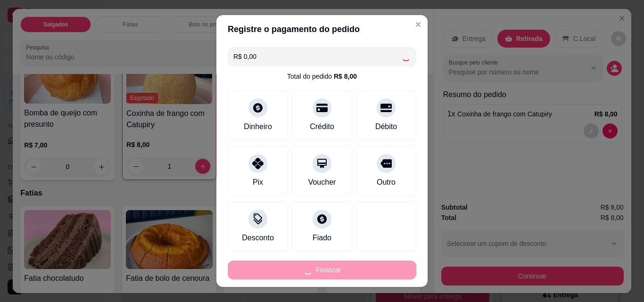  Describe the element at coordinates (322, 29) in the screenshot. I see `header: Registre o pagamento do pedido` at that location.